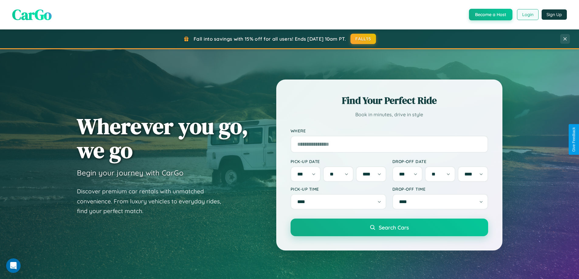  Describe the element at coordinates (363, 39) in the screenshot. I see `button: FALL15` at that location.